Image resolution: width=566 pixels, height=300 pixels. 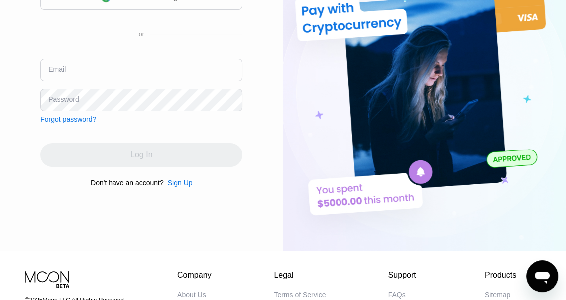 What do you see at coordinates (497, 294) in the screenshot?
I see `div: Sitemap` at bounding box center [497, 294].